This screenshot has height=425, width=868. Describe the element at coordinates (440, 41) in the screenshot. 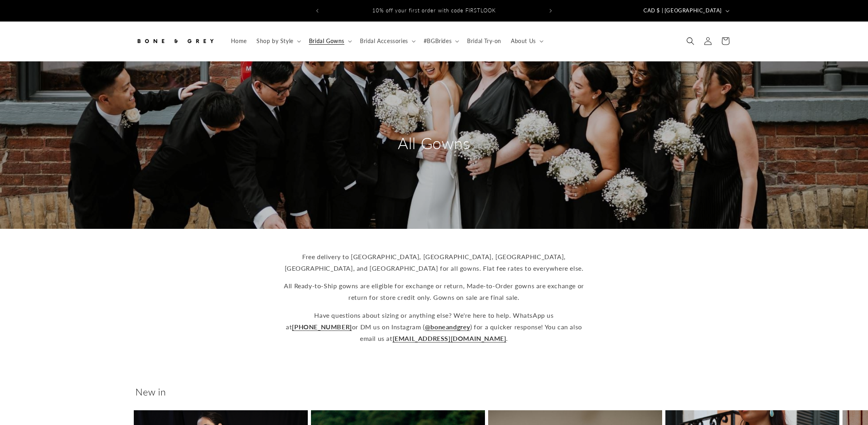

I see `summary: #BGBrides` at that location.